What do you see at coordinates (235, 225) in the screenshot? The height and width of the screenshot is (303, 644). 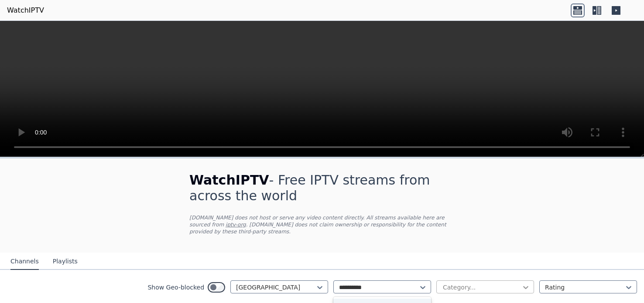 I see `a: iptv-org` at bounding box center [235, 225].